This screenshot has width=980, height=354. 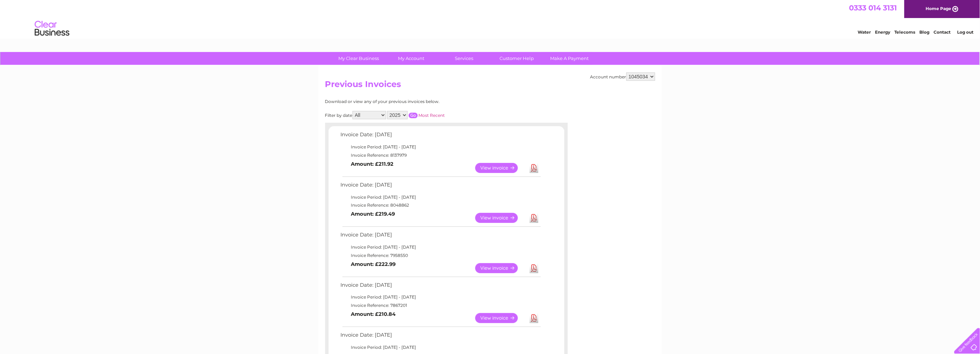 What do you see at coordinates (358, 58) in the screenshot?
I see `a: My Clear Business` at bounding box center [358, 58].